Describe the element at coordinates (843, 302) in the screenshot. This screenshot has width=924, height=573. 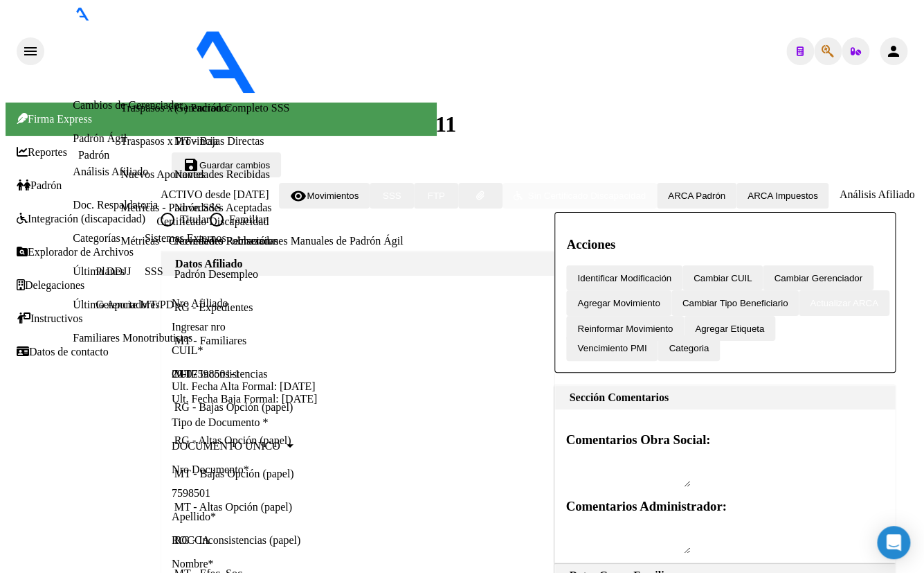
I see `span: Actualizar ARCA` at that location.